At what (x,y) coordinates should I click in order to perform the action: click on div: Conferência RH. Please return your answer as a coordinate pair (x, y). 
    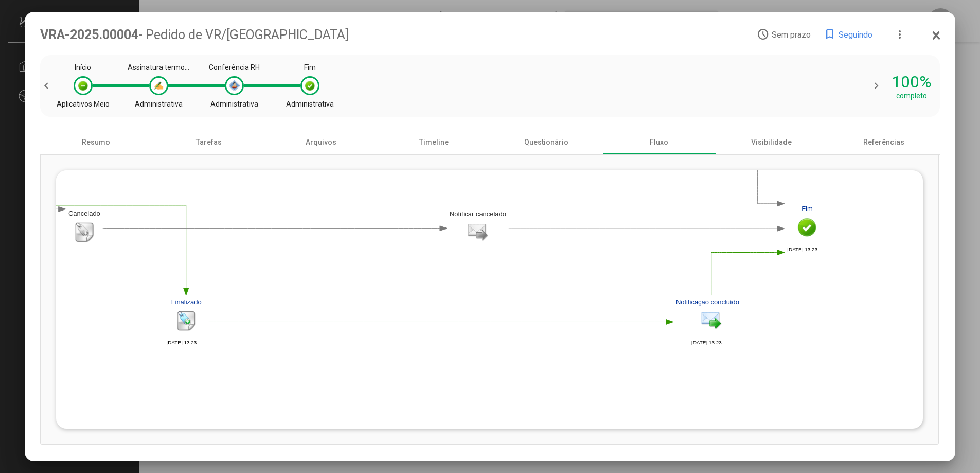
    Looking at the image, I should click on (234, 68).